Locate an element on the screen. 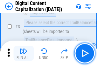 Image resolution: width=97 pixels, height=66 pixels. span: # 3 is located at coordinates (17, 27).